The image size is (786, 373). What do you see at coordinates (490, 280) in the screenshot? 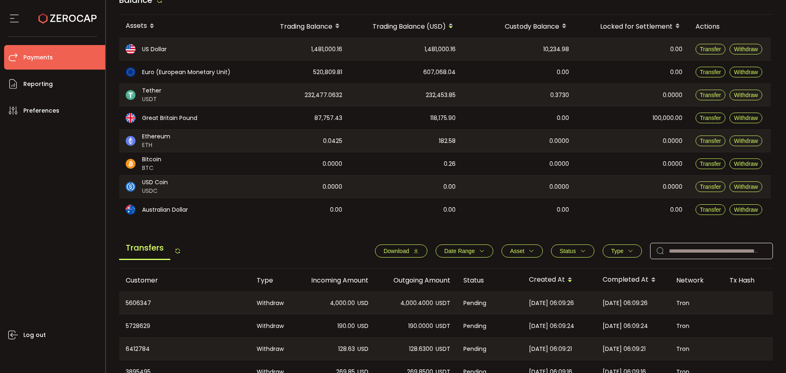
I see `div: Status` at bounding box center [490, 280].